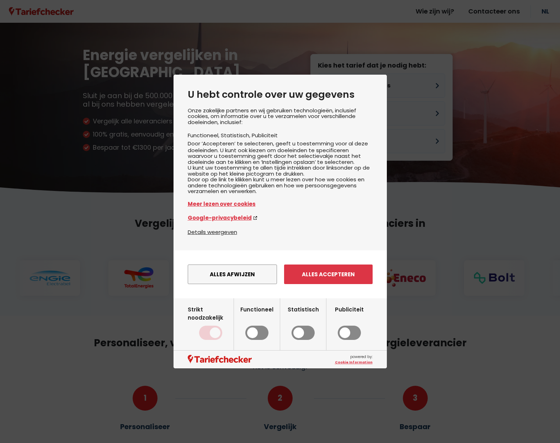 The image size is (560, 443). I want to click on a: Cookie Information, so click(354, 363).